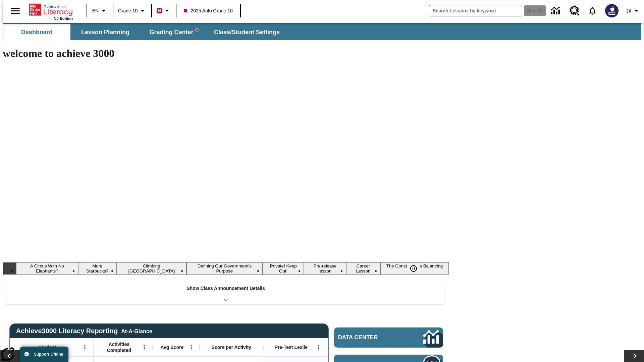 Image resolution: width=644 pixels, height=362 pixels. I want to click on span: NJ Edition, so click(63, 18).